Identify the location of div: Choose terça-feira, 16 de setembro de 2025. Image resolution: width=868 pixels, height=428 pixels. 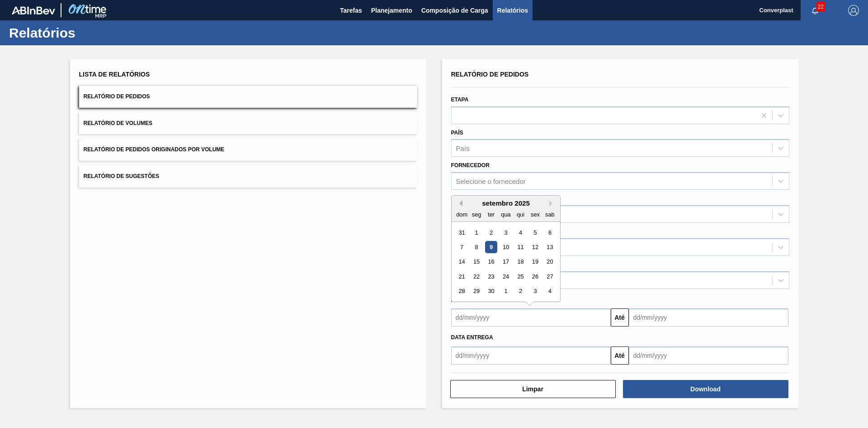
(491, 261).